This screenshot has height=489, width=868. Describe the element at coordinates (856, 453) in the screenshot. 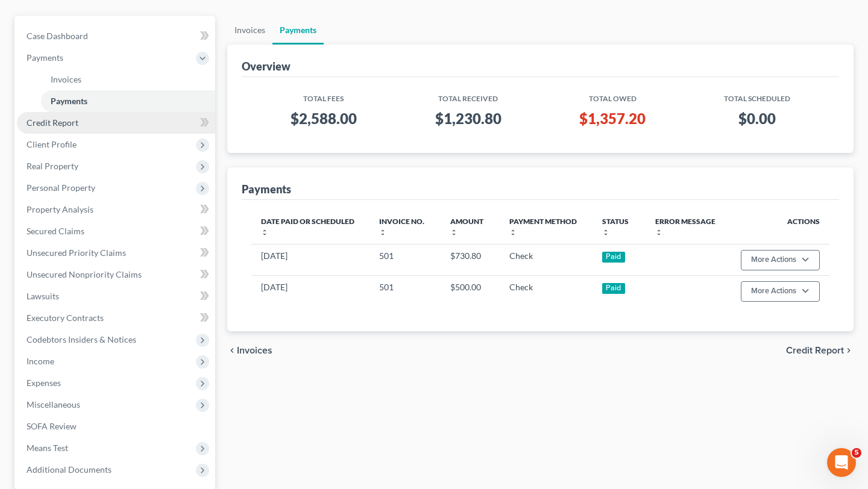

I see `span: 5` at that location.